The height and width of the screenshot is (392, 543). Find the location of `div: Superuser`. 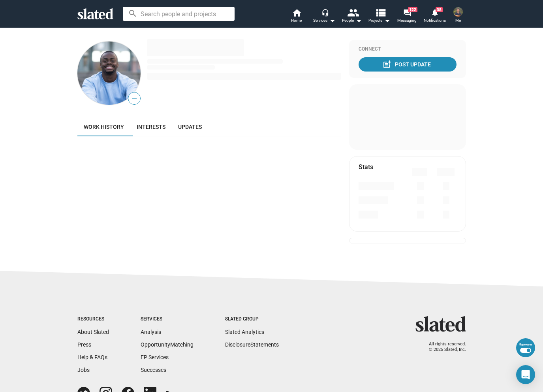

div: Superuser is located at coordinates (526, 344).